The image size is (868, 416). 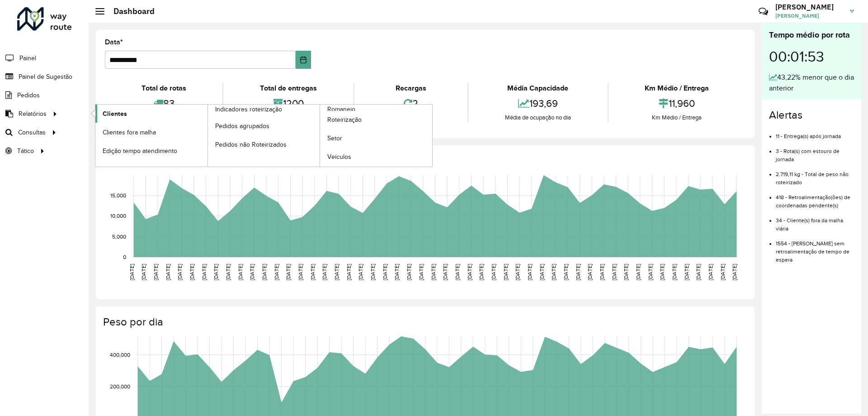 I want to click on span: Clientes, so click(x=115, y=113).